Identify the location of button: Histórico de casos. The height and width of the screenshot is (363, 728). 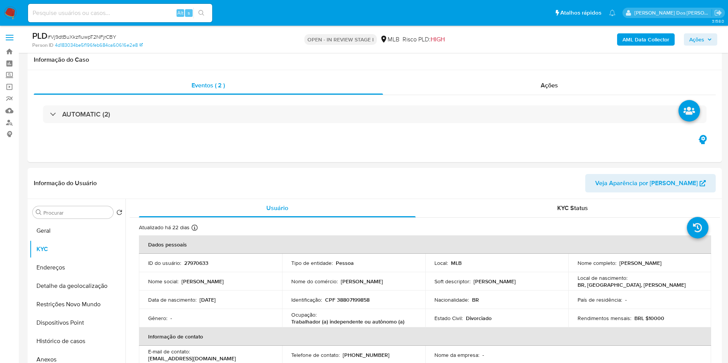
(77, 341).